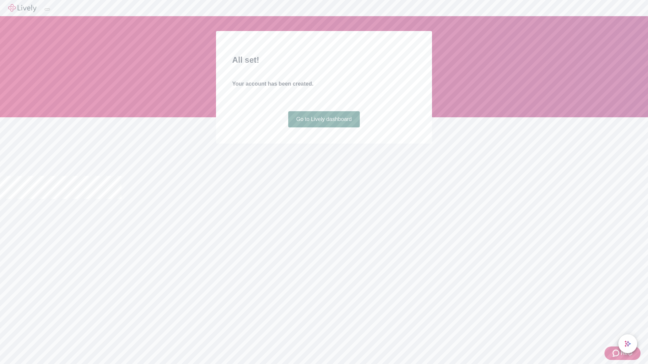 The width and height of the screenshot is (648, 364). Describe the element at coordinates (22, 8) in the screenshot. I see `img: Lively` at that location.